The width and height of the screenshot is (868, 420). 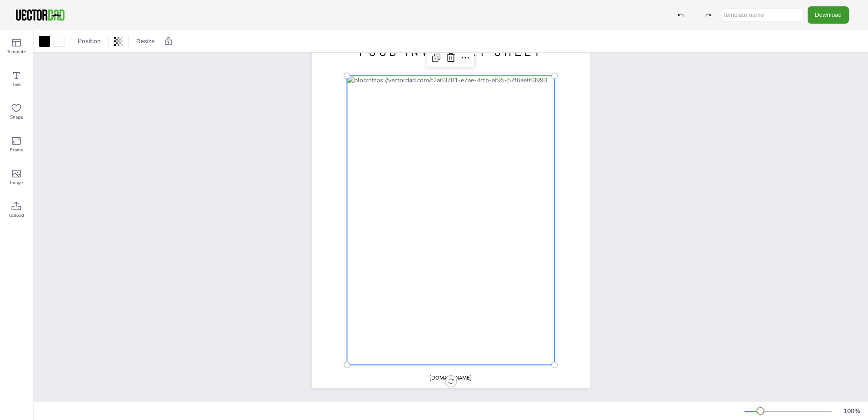 I want to click on span: FOOD INVENTORY SHEET, so click(x=451, y=52).